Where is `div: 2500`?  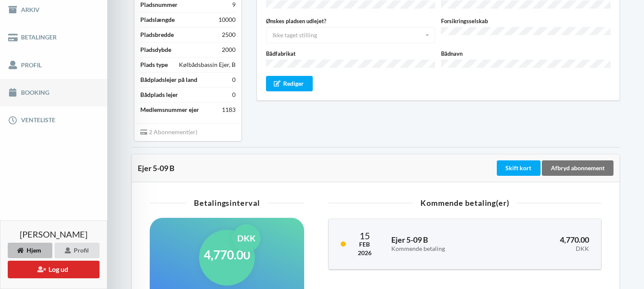 div: 2500 is located at coordinates (229, 35).